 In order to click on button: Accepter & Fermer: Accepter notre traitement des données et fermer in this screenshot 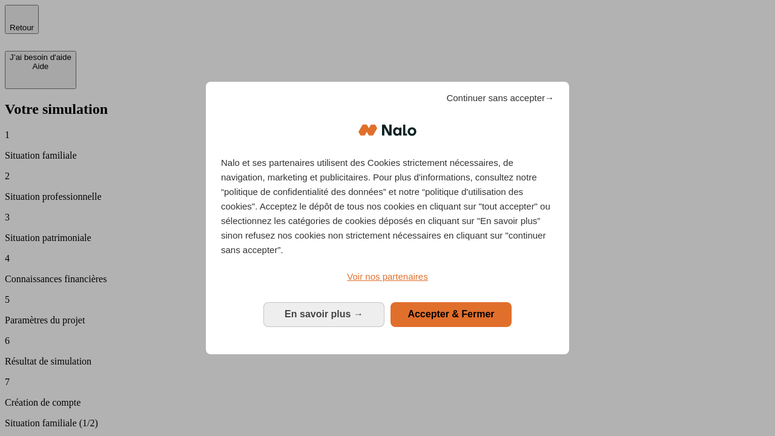, I will do `click(451, 314)`.